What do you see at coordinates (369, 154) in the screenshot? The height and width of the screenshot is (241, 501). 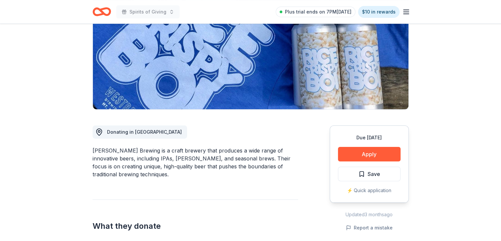 I see `button: Apply` at bounding box center [369, 154].